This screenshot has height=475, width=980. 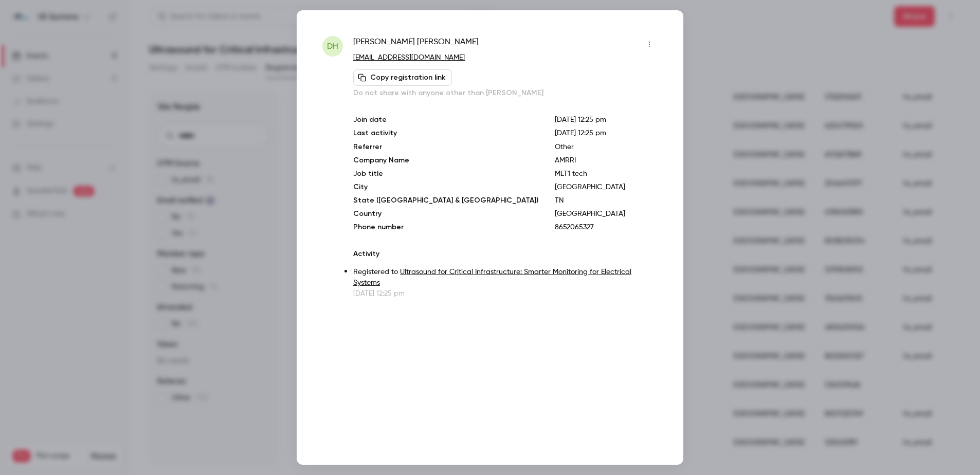 I want to click on p: Activity, so click(x=506, y=254).